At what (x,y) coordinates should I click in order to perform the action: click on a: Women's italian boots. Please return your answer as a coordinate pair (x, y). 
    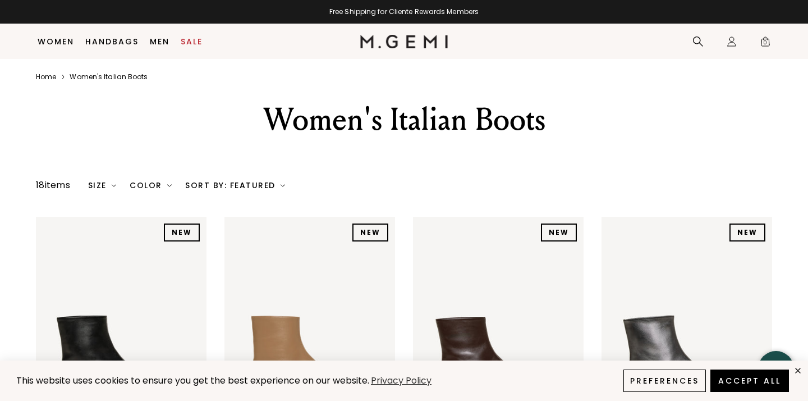
    Looking at the image, I should click on (108, 77).